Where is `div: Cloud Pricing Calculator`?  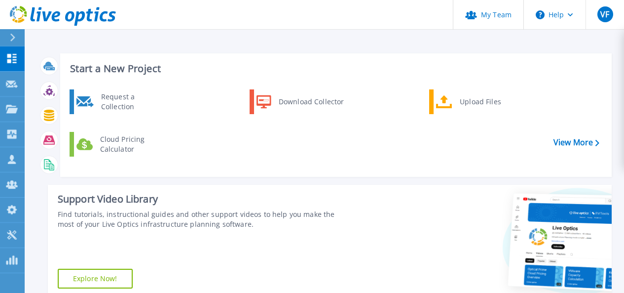
div: Cloud Pricing Calculator is located at coordinates (132, 144).